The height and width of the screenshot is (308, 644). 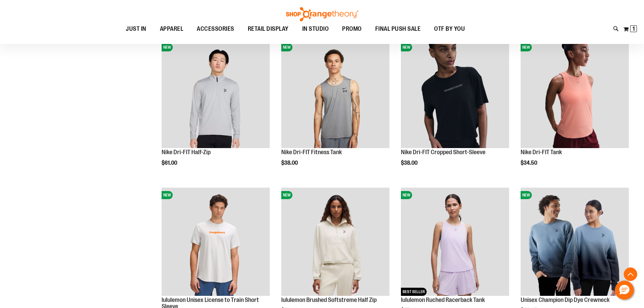 What do you see at coordinates (136, 29) in the screenshot?
I see `span: JUST IN` at bounding box center [136, 29].